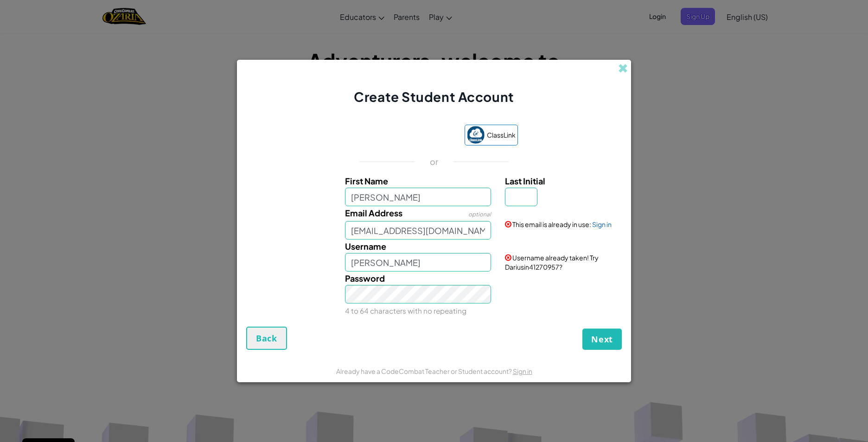  Describe the element at coordinates (501, 135) in the screenshot. I see `span: ClassLink` at that location.